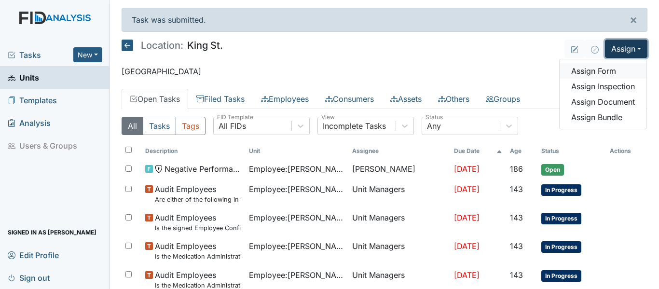 The width and height of the screenshot is (659, 289). Describe the element at coordinates (132, 126) in the screenshot. I see `button: All` at that location.